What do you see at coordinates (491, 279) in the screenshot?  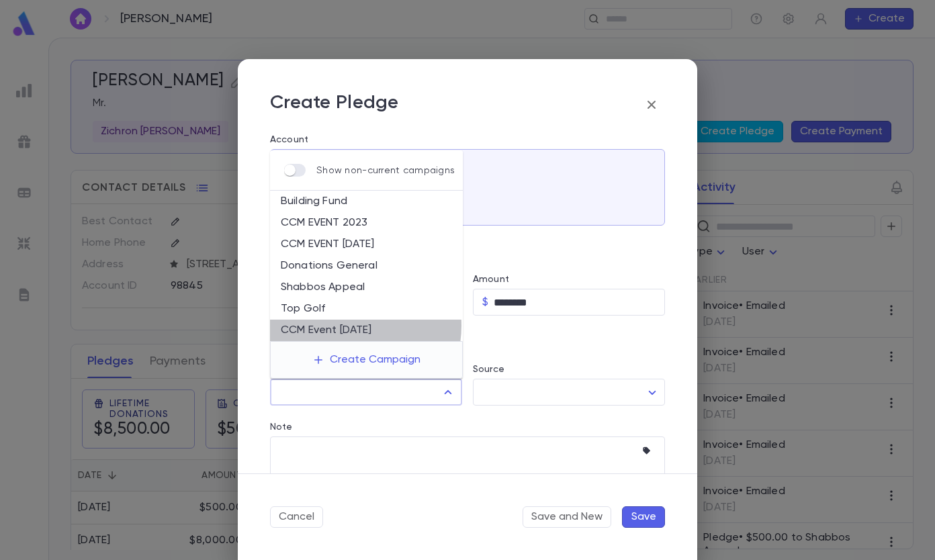 I see `label: Amount` at bounding box center [491, 279].